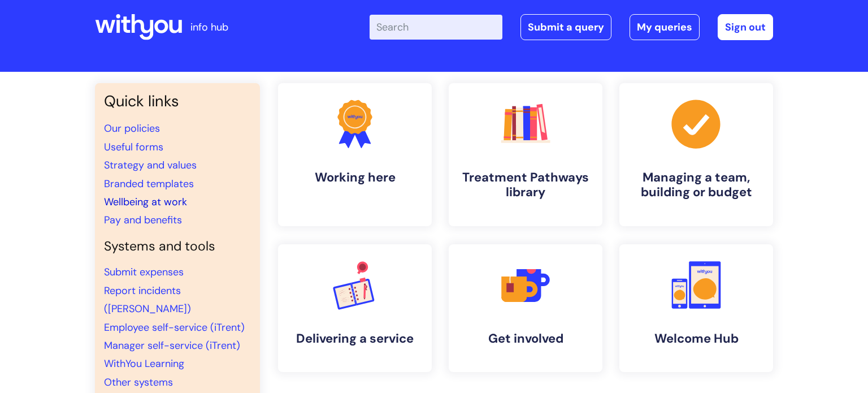  What do you see at coordinates (696, 185) in the screenshot?
I see `h4: Managing a team, building or budget` at bounding box center [696, 185].